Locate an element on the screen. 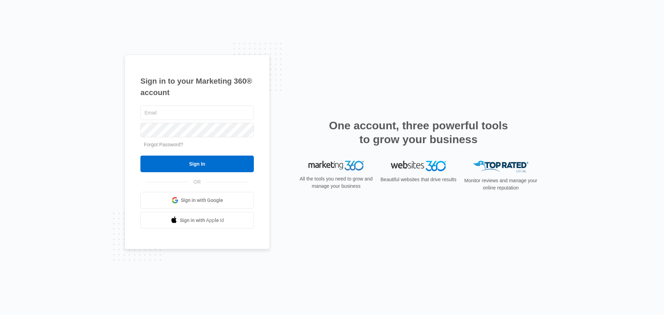  span: OR is located at coordinates (197, 182).